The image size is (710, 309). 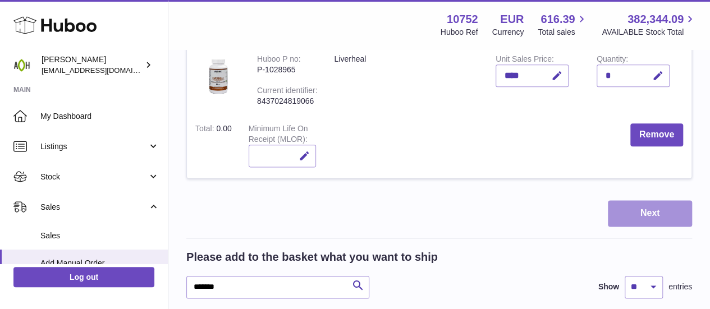 What do you see at coordinates (463, 19) in the screenshot?
I see `strong: 10752` at bounding box center [463, 19].